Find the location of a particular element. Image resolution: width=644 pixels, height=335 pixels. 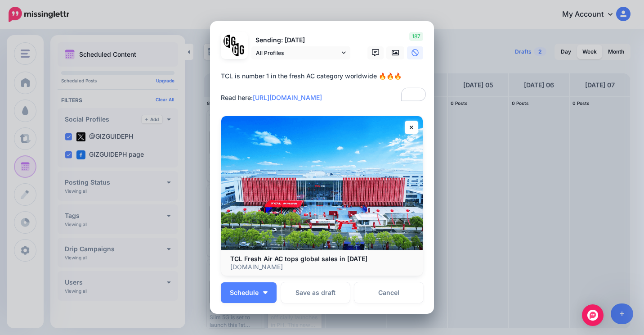

textarea: To enrich screen reader interactions, please activate Accessibility in Grammarly extension settings is located at coordinates (324, 87).